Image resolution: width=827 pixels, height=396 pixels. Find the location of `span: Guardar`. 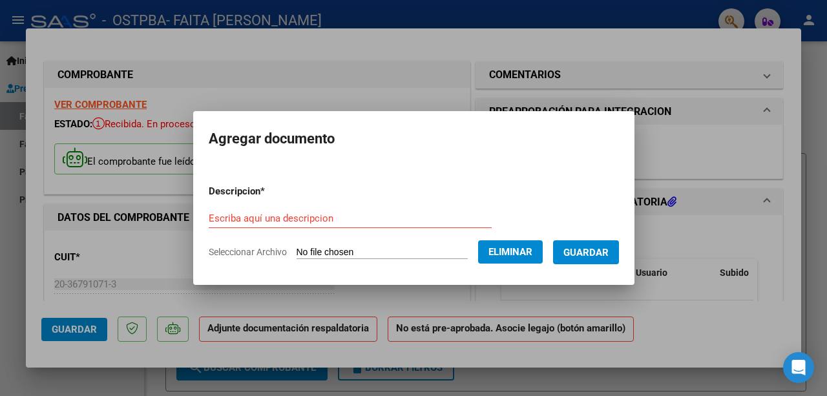

span: Guardar is located at coordinates (586, 253).